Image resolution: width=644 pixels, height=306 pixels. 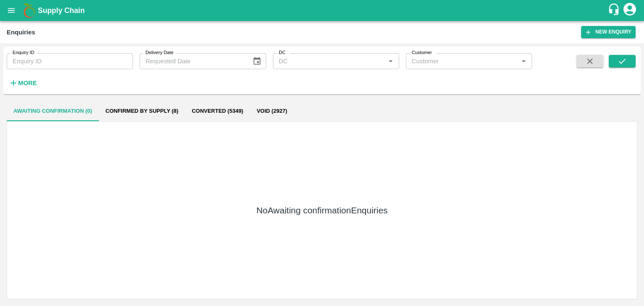 I want to click on h5: No Awaiting confirmation Enquiries, so click(x=322, y=210).